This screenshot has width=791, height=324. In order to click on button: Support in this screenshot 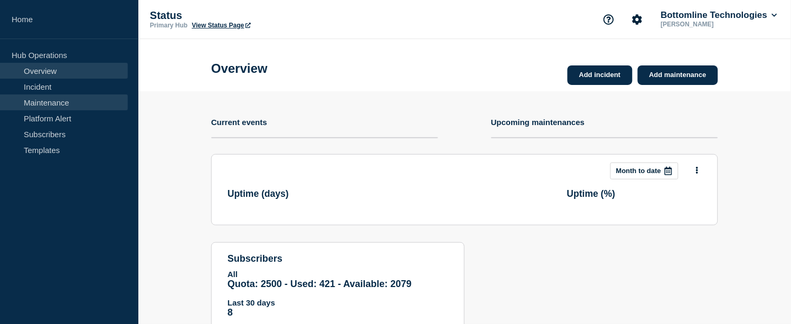, I will do `click(608, 20)`.